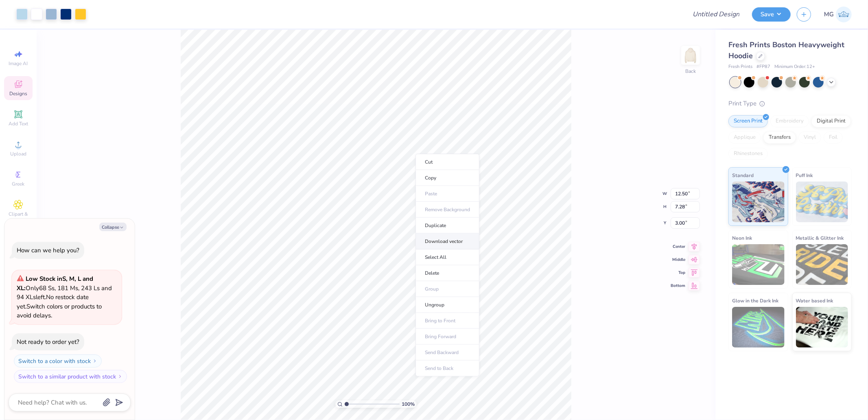 Image resolution: width=868 pixels, height=420 pixels. Describe the element at coordinates (764, 67) in the screenshot. I see `span: # FP87` at that location.